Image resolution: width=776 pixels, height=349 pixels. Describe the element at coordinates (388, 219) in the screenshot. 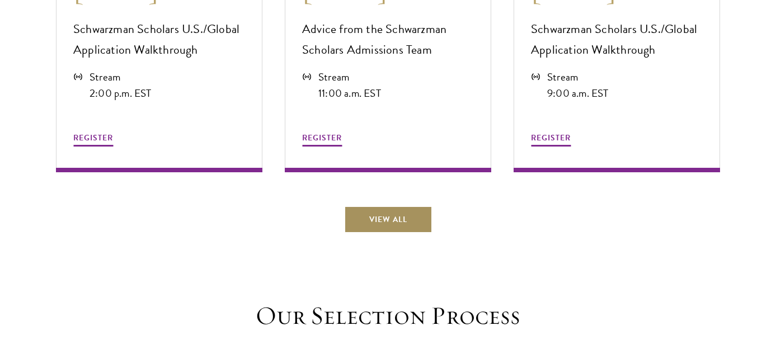

I see `a: View All` at that location.